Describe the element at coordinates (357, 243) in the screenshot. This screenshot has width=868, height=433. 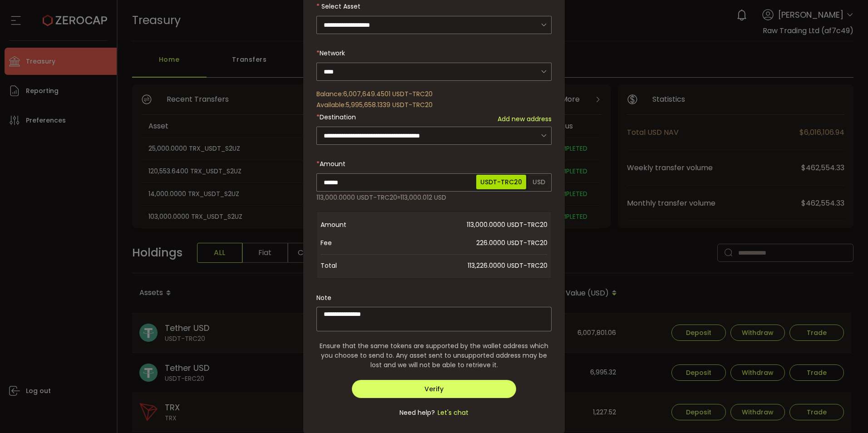
I see `span: Fee` at that location.